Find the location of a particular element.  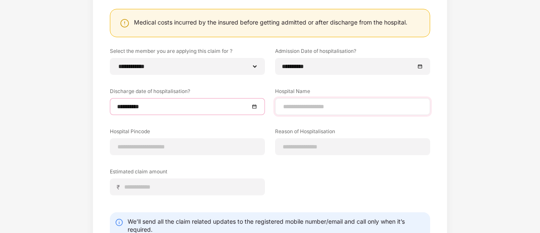

label: Reason of Hospitalisation is located at coordinates (353, 133).